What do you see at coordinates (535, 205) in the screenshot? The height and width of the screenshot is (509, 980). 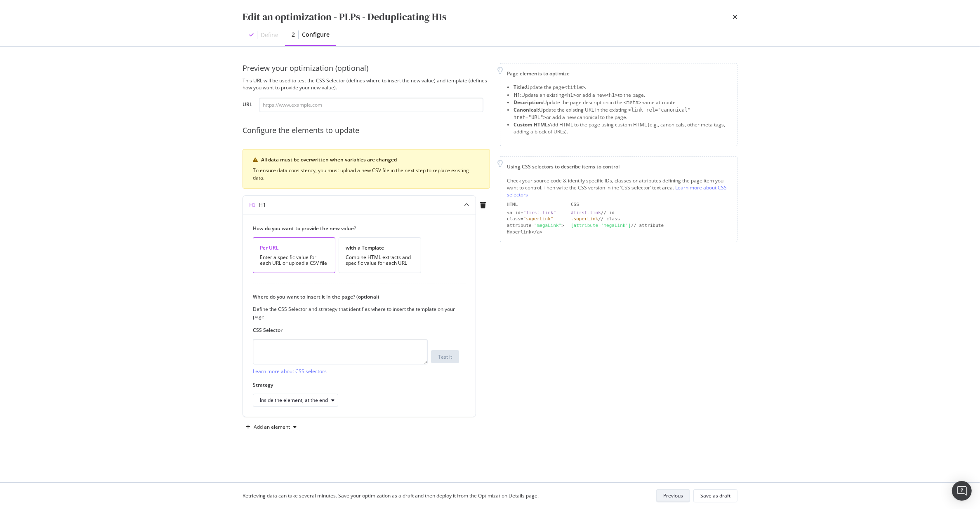 I see `div: HTML` at bounding box center [535, 205].